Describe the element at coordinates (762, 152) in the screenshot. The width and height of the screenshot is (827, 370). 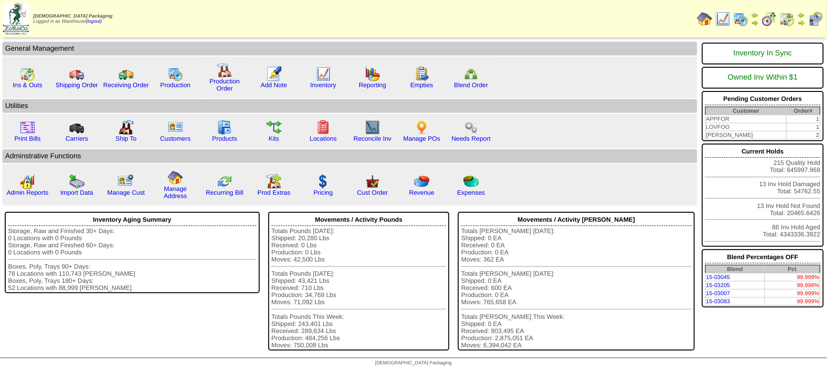
I see `div: Current Holds` at that location.